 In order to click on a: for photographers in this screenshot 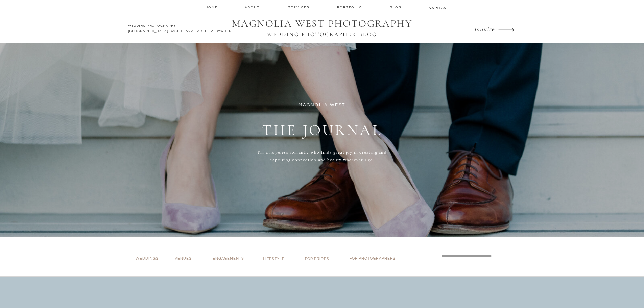, I will do `click(375, 260)`.